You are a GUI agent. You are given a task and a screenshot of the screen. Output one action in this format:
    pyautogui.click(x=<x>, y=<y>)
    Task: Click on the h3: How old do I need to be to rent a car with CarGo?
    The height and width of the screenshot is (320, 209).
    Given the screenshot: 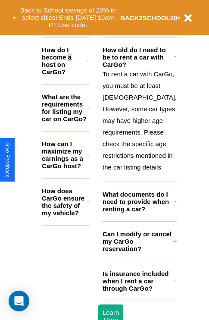 What is the action you would take?
    pyautogui.click(x=138, y=57)
    